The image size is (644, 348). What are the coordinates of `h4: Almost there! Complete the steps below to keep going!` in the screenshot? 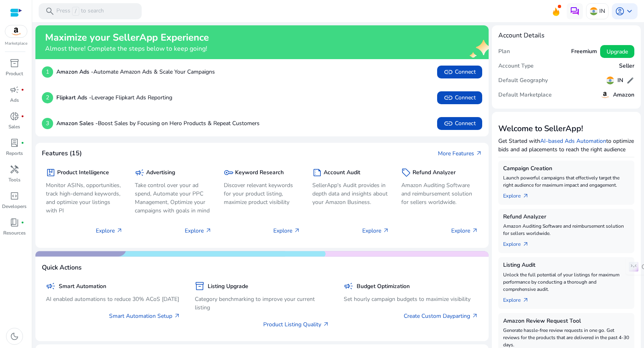 It's located at (127, 49).